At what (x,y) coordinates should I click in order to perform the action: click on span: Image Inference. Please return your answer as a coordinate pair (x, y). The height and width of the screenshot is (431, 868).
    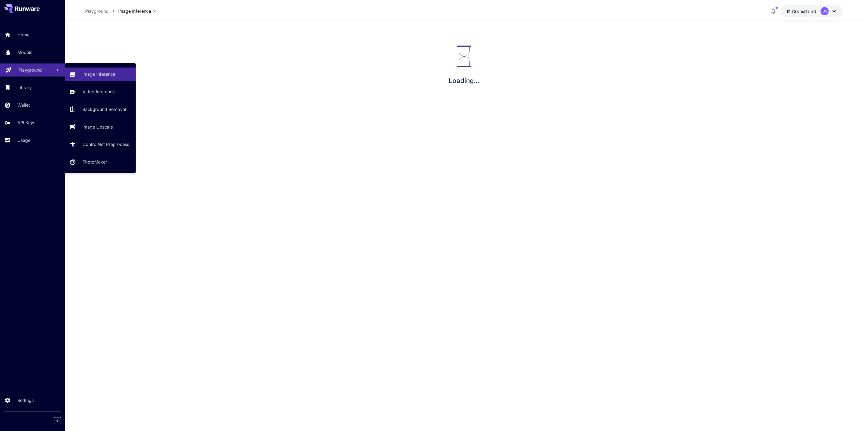
    Looking at the image, I should click on (135, 11).